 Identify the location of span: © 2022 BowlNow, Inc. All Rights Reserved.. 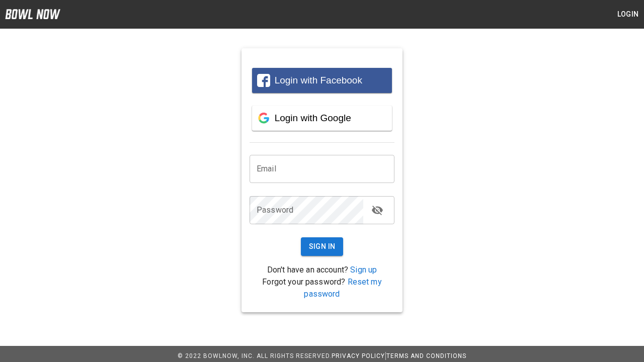
(255, 356).